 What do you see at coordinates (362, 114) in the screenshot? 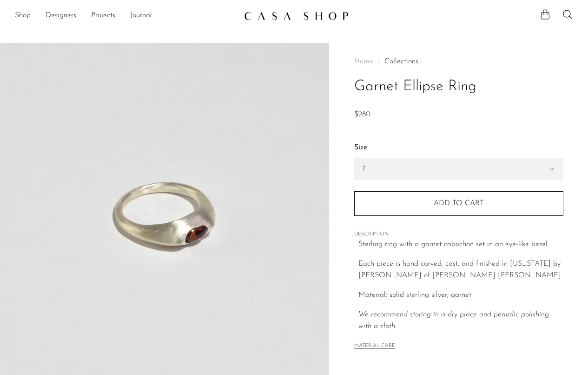
I see `span: $280` at bounding box center [362, 114].